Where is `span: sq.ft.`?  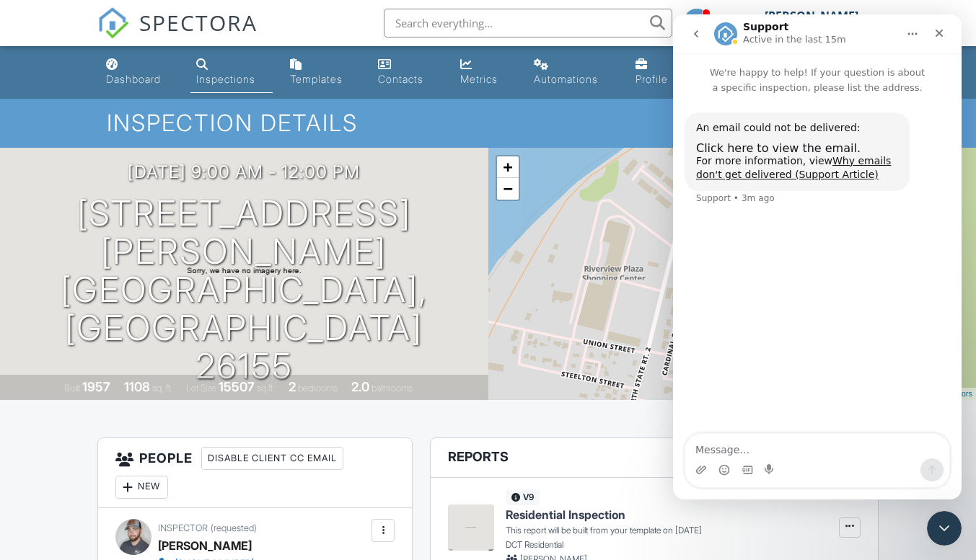 span: sq.ft. is located at coordinates (265, 388).